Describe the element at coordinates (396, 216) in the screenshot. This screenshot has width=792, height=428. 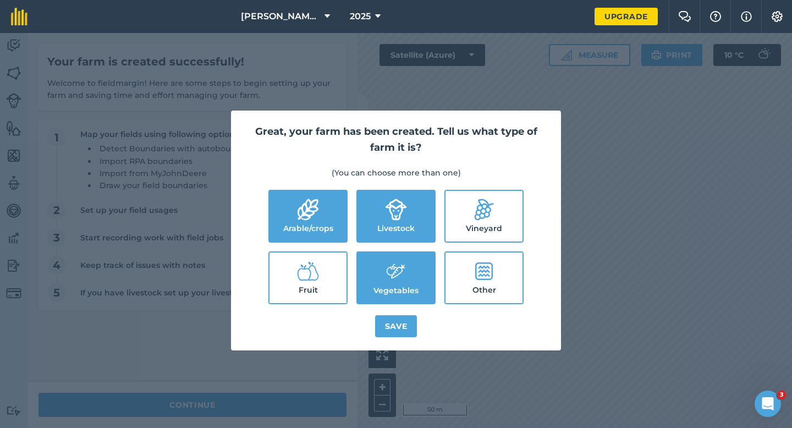
I see `label: Livestock` at that location.